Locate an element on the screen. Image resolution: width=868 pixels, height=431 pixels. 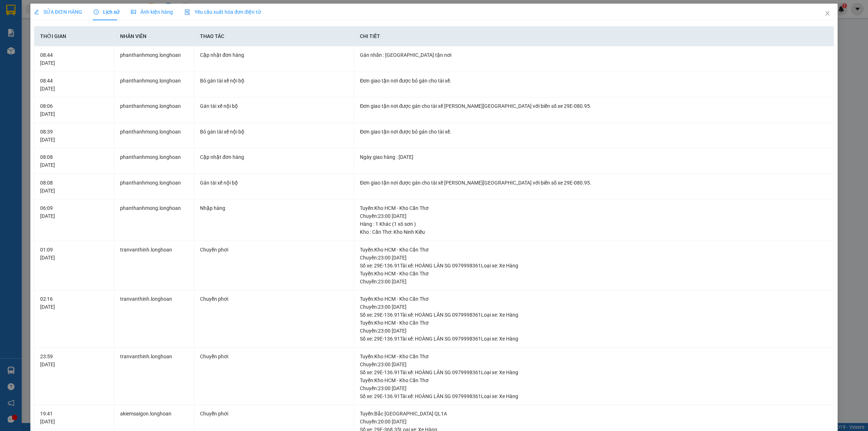
span: close is located at coordinates (828, 14).